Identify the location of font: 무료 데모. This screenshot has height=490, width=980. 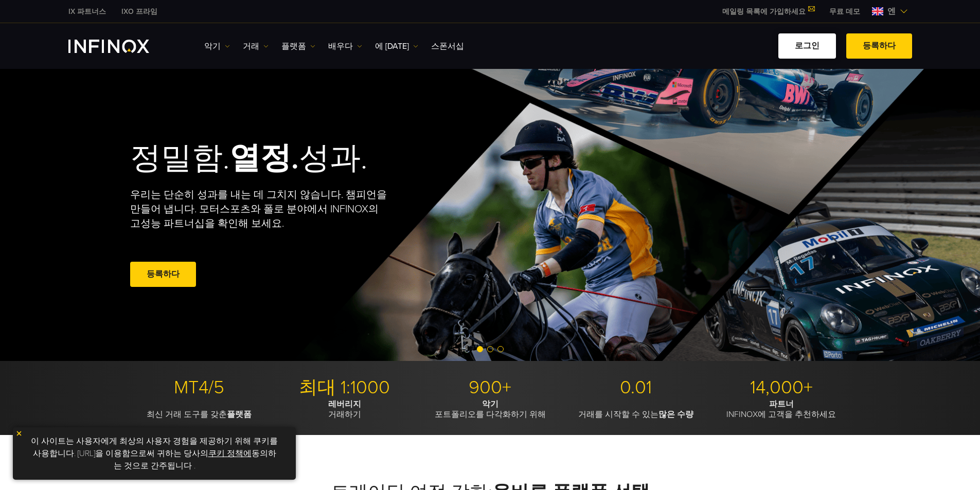
(844, 12).